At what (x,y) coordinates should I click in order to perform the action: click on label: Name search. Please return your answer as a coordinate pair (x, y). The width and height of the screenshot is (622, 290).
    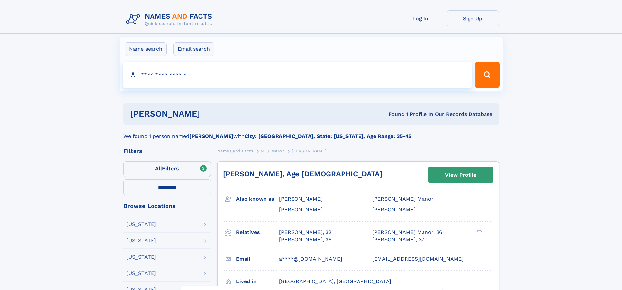
    Looking at the image, I should click on (146, 49).